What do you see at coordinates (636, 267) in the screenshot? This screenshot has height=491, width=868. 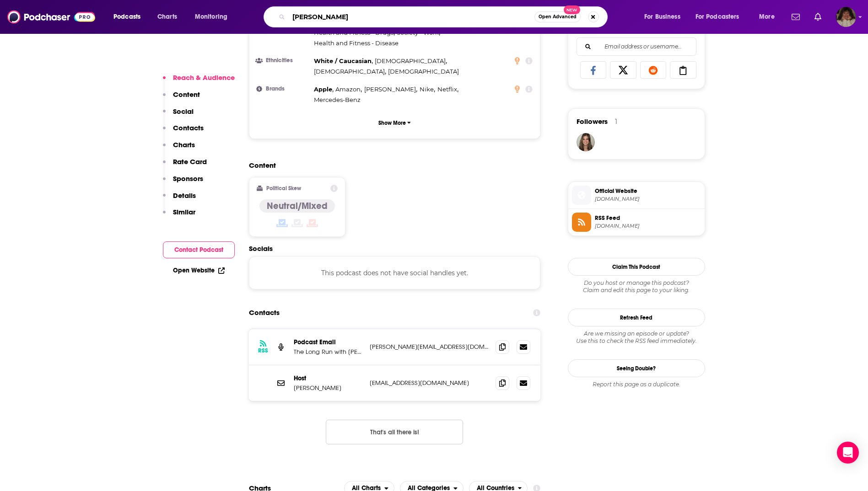 I see `button: Claim This Podcast` at bounding box center [636, 267].